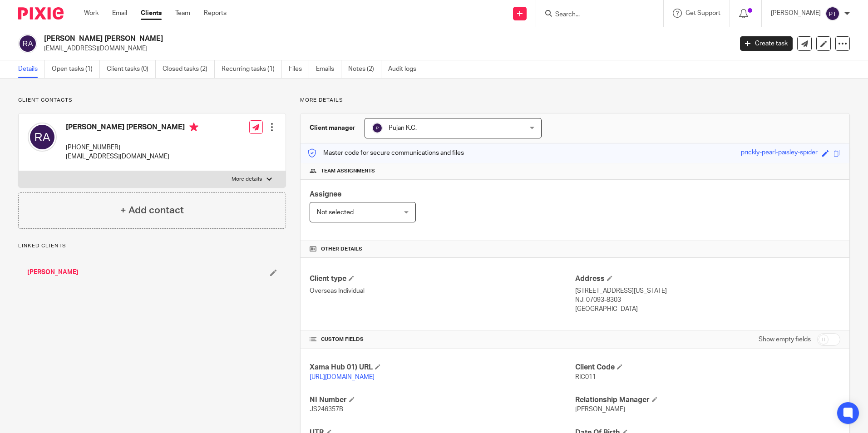  What do you see at coordinates (76, 69) in the screenshot?
I see `a: Open tasks (1)` at bounding box center [76, 69].